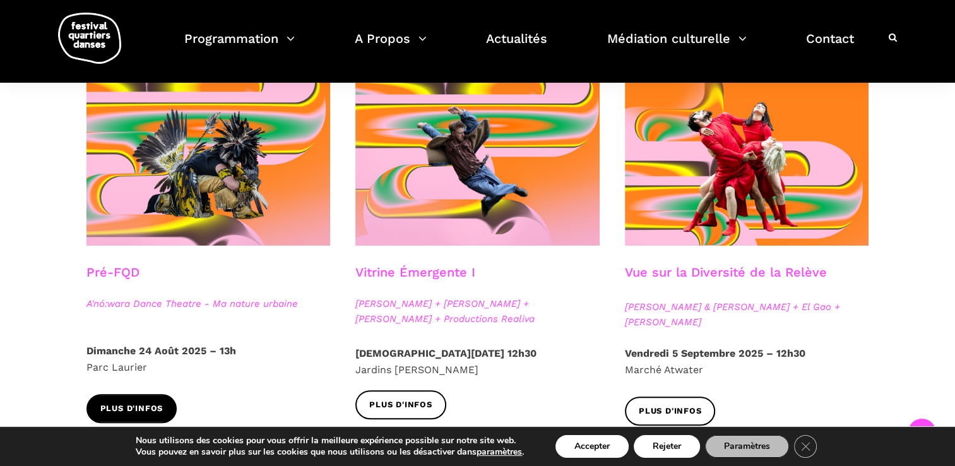 The height and width of the screenshot is (466, 955). Describe the element at coordinates (113, 280) in the screenshot. I see `h3: Pré-FQD` at that location.